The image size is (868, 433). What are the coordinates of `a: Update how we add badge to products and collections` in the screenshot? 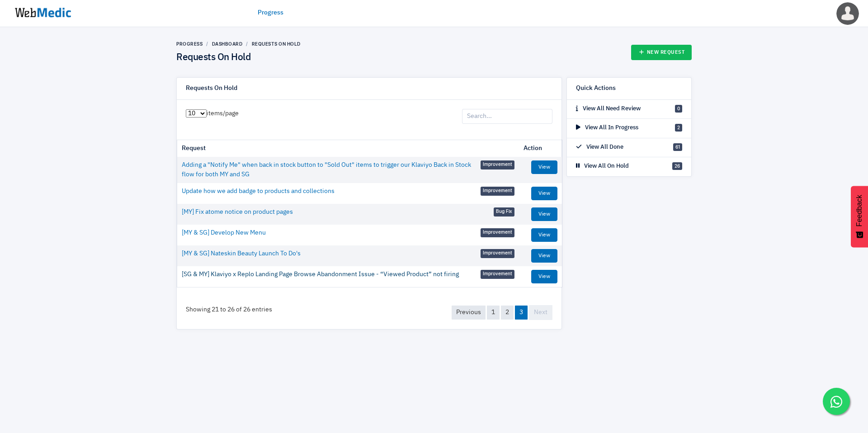 It's located at (258, 191).